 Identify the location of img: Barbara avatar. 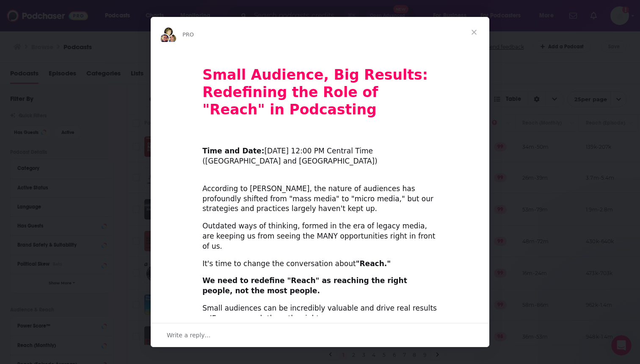
(169, 32).